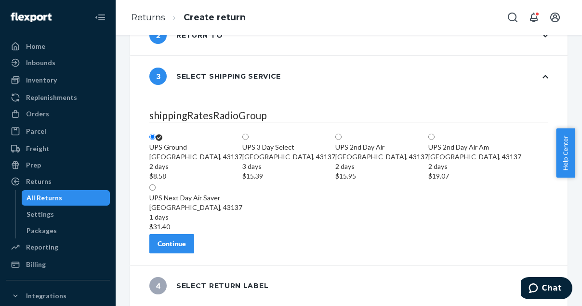  I want to click on a: Inbounds, so click(58, 63).